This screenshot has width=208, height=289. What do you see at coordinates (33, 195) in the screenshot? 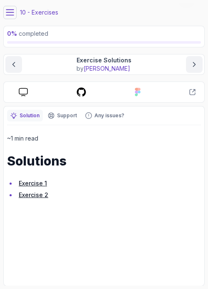
I see `a: Exercise 2` at bounding box center [33, 195].